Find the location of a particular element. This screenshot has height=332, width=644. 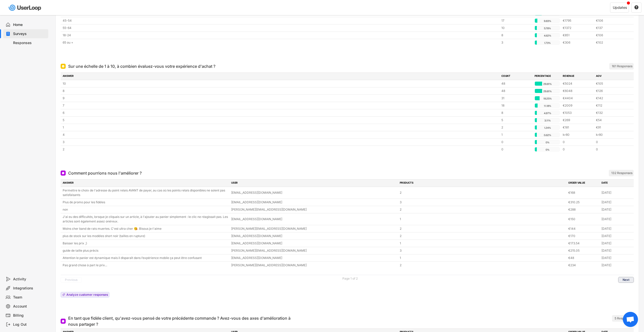

div: €105 is located at coordinates (611, 84).